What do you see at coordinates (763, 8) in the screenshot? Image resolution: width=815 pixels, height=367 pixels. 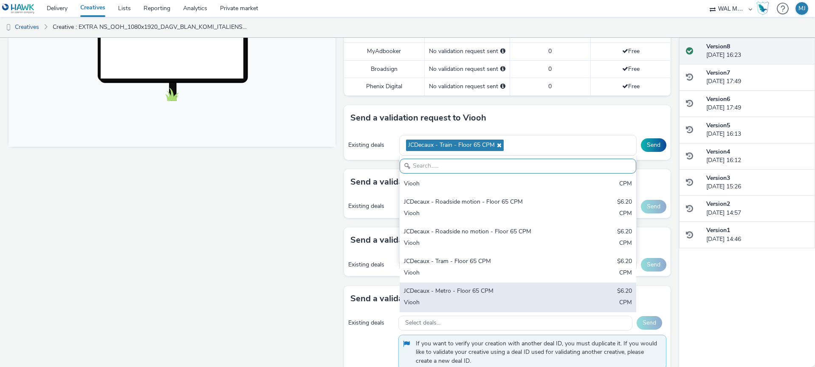 I see `div: Hawk Academy` at bounding box center [763, 8].